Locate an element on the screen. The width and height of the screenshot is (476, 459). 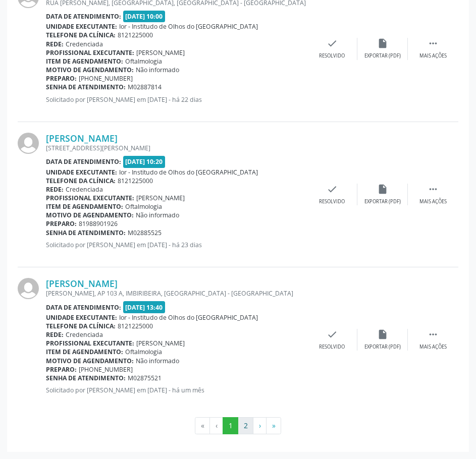
span: M02887814 is located at coordinates (144, 87).